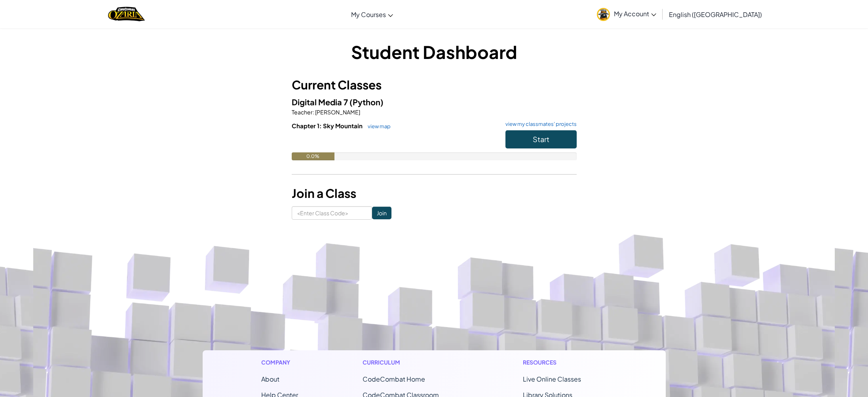 The image size is (868, 397). Describe the element at coordinates (321, 102) in the screenshot. I see `span: Digital Media 7` at that location.